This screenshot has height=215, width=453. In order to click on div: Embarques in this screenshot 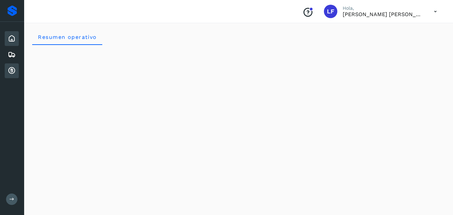, I will do `click(12, 55)`.